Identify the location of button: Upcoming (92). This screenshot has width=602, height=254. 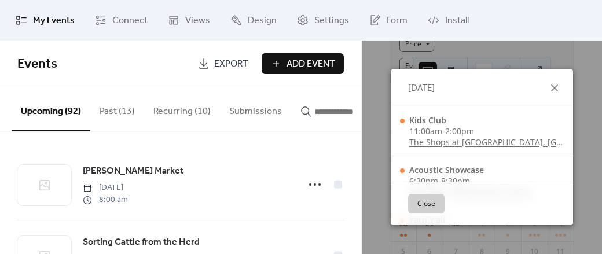
(51, 109).